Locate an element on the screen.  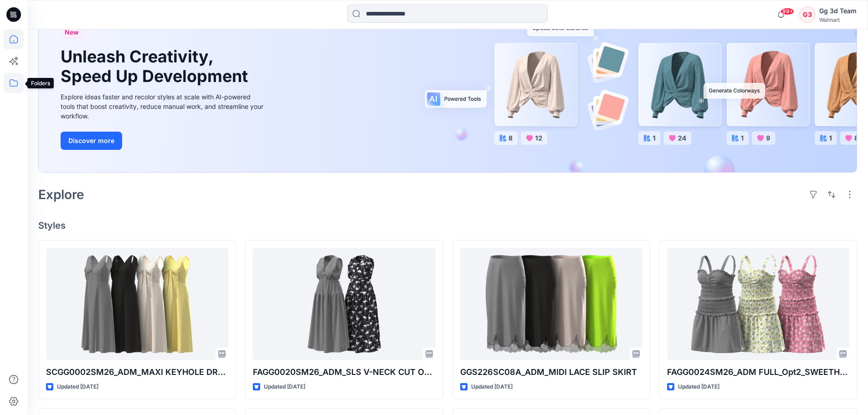
h2: Explore is located at coordinates (61, 194).